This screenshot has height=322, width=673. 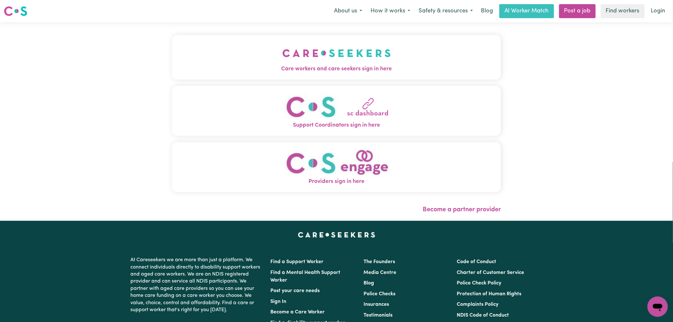 What do you see at coordinates (477, 262) in the screenshot?
I see `a: Code of Conduct` at bounding box center [477, 262].